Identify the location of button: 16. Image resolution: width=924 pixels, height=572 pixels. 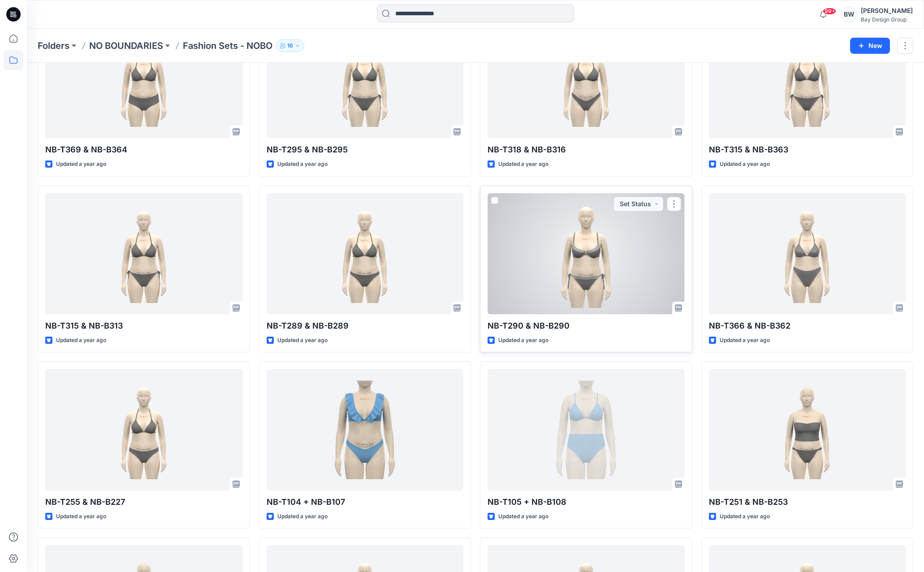
(290, 46).